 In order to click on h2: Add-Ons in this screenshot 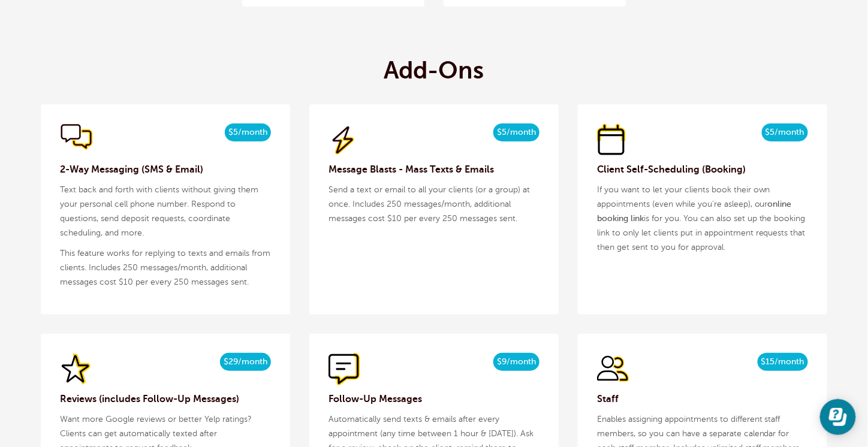, I will do `click(434, 71)`.